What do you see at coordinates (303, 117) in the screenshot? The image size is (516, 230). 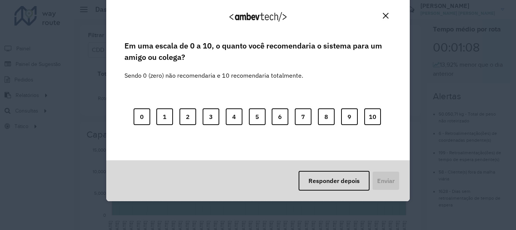 I see `button: 7` at bounding box center [303, 117].